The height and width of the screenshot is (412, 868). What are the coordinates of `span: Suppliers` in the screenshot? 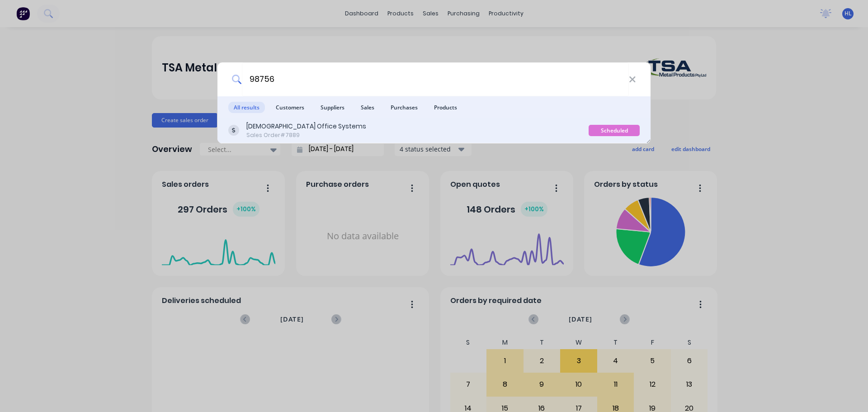 It's located at (332, 107).